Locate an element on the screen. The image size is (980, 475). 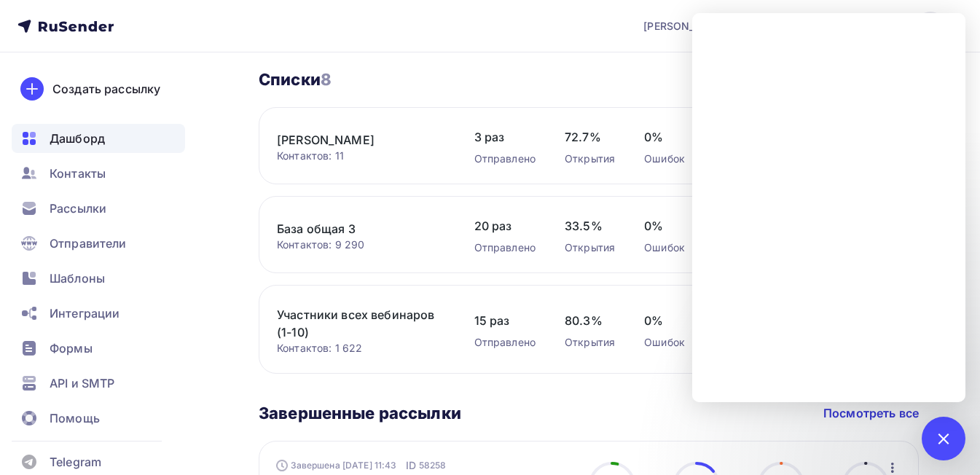
a: Дашборд is located at coordinates (99, 139).